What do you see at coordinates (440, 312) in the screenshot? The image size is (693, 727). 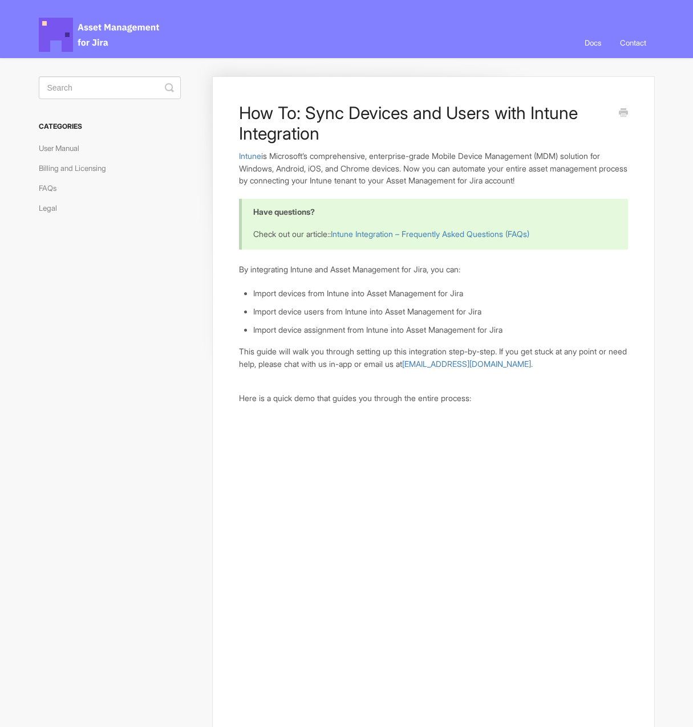 I see `li: Import device users from Intune into Asset Management for Jira` at bounding box center [440, 312].